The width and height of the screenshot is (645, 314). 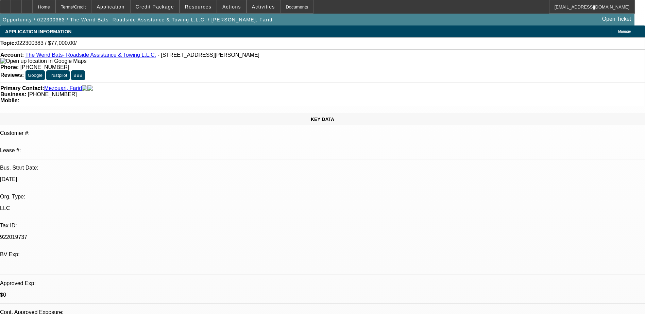 What do you see at coordinates (85, 88) in the screenshot?
I see `img: facebook-icon.png` at bounding box center [85, 88].